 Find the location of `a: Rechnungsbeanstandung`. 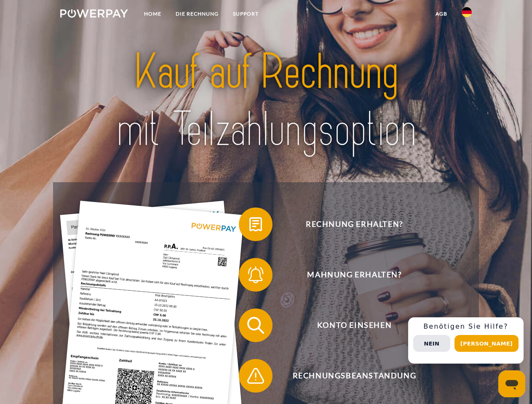

a: Rechnungsbeanstandung is located at coordinates (348, 376).